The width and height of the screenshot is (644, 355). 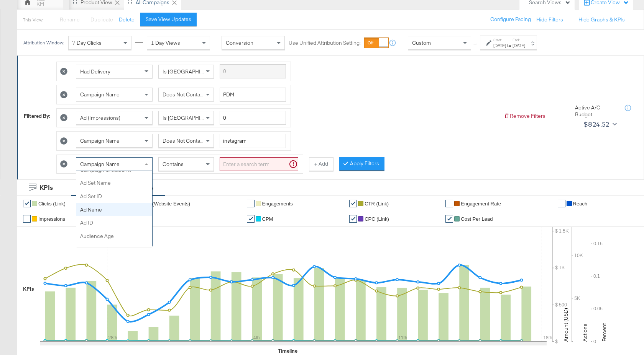 I want to click on span: 1 Day Views, so click(x=165, y=43).